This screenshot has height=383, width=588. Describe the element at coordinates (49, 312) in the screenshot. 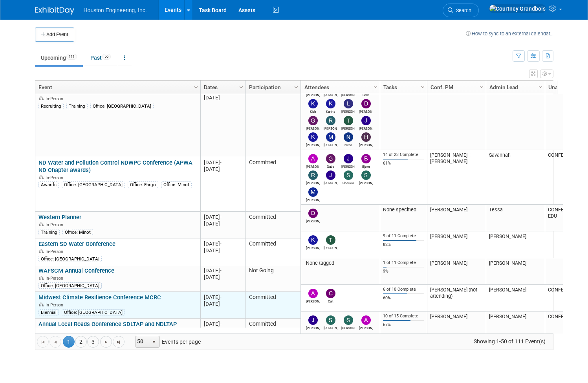

I see `div: Biennial` at that location.